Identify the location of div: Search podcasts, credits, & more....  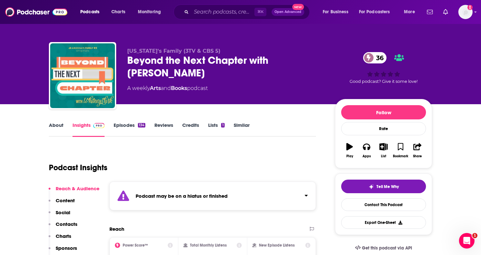
(247, 12).